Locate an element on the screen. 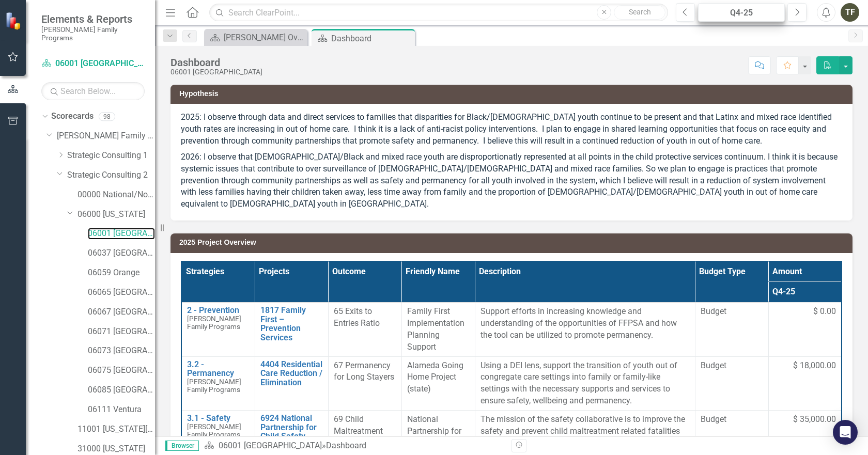  input: Search Below... is located at coordinates (93, 91).